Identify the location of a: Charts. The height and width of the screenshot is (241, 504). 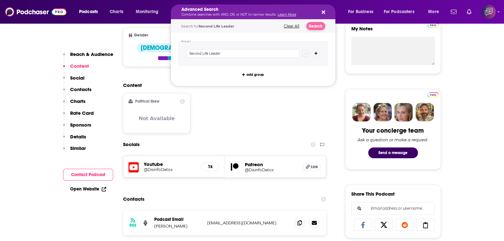
(116, 12).